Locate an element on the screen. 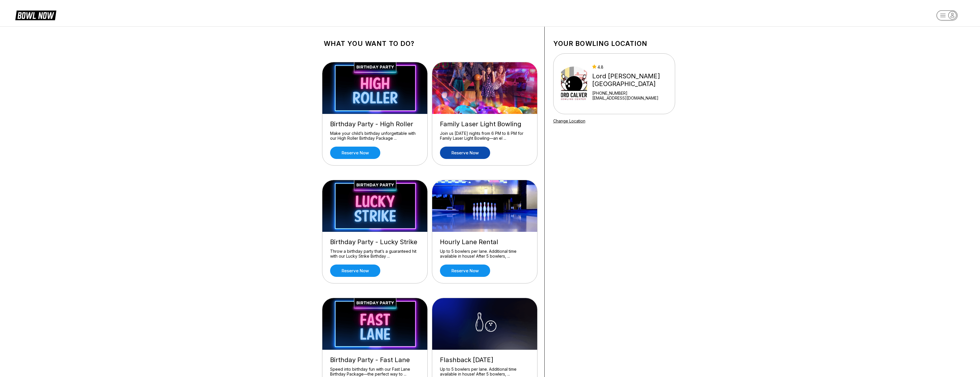 Image resolution: width=980 pixels, height=377 pixels. div: Make your child’s birthday unforgettable with our High Roller Birthday Package ... is located at coordinates (375, 136).